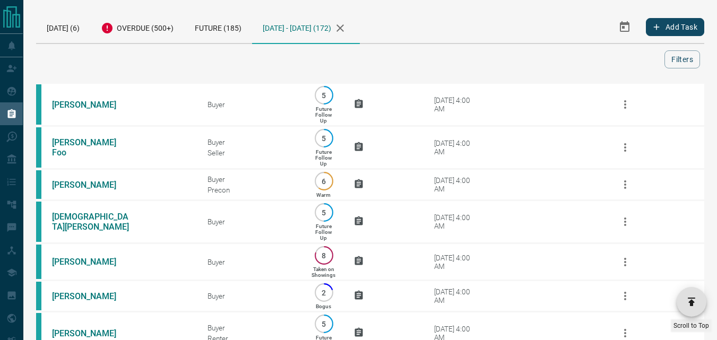  What do you see at coordinates (251, 153) in the screenshot?
I see `div: Seller` at bounding box center [251, 153].